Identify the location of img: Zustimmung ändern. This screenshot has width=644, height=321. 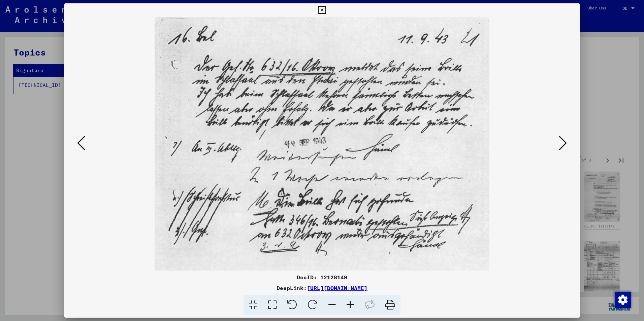
(623, 300).